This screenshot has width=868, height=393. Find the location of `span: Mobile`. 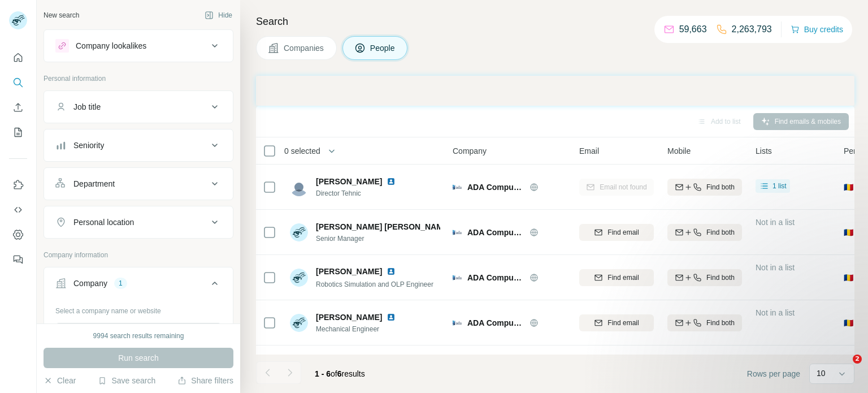

span: Mobile is located at coordinates (679, 151).